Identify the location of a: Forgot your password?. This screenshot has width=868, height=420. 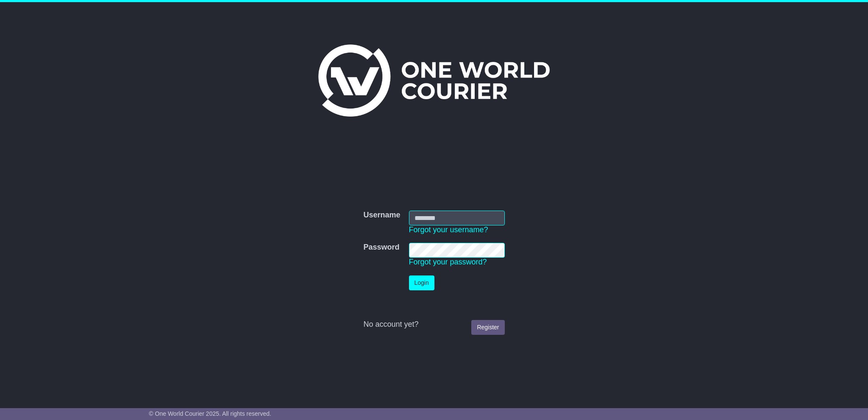
(448, 262).